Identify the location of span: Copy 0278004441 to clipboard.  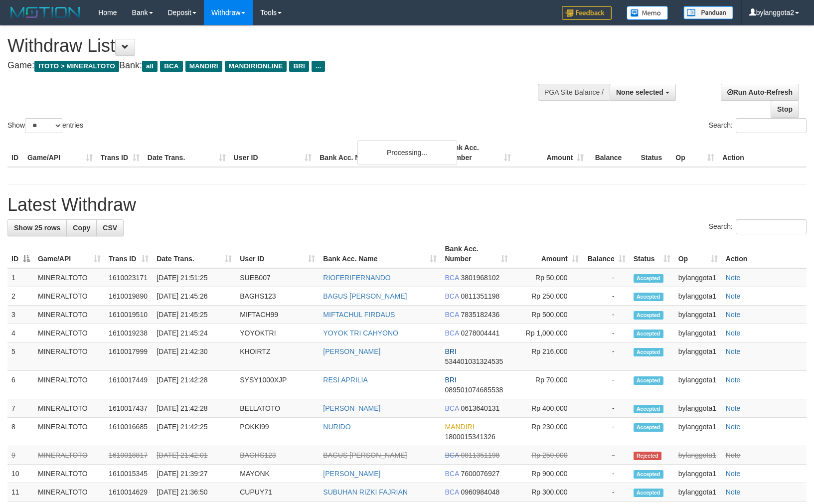
(480, 333).